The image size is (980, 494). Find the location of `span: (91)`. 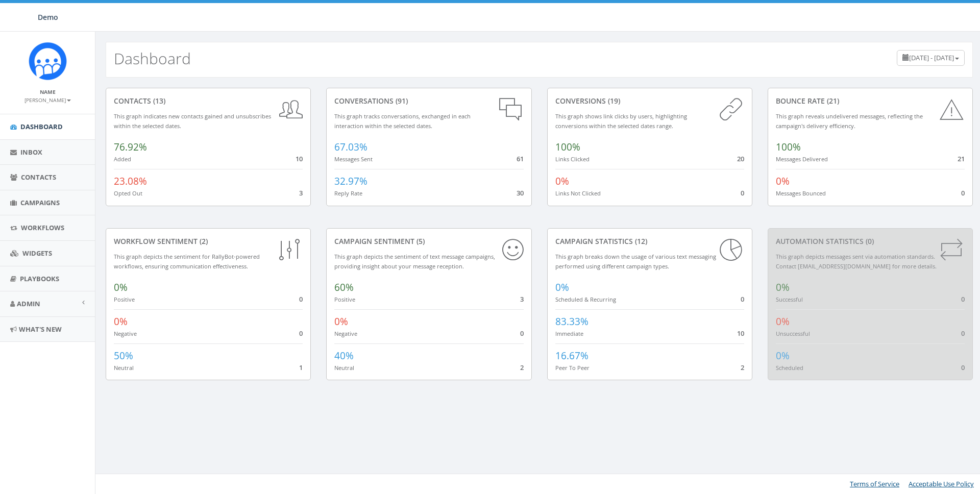

span: (91) is located at coordinates (401, 101).